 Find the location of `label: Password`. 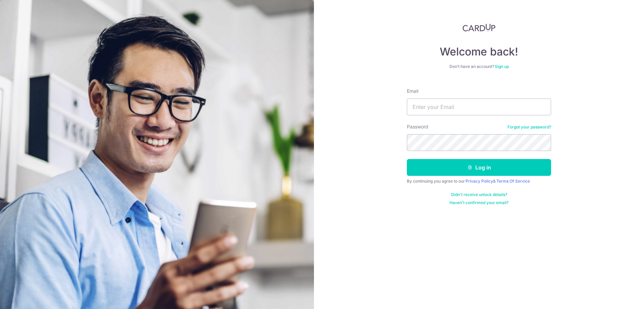

label: Password is located at coordinates (418, 127).